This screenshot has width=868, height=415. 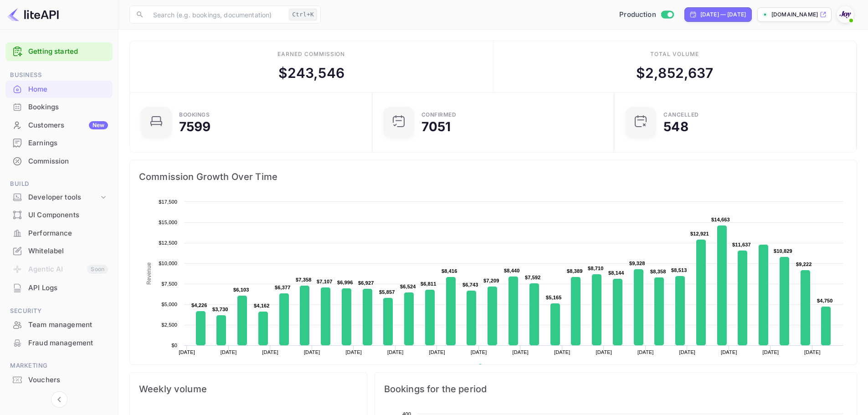 What do you see at coordinates (638, 15) in the screenshot?
I see `span: Production` at bounding box center [638, 15].